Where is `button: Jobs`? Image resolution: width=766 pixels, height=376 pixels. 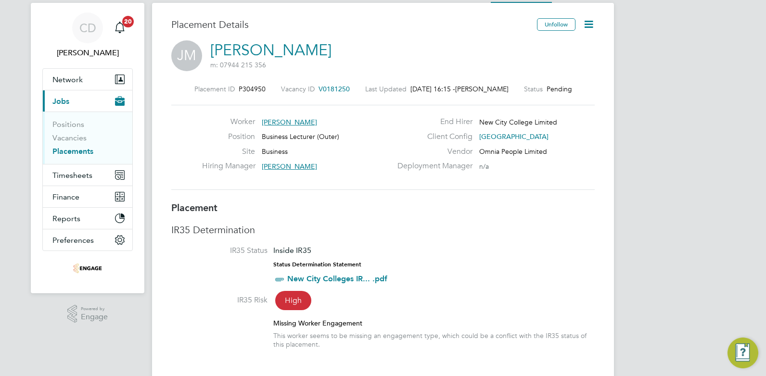
button: Jobs is located at coordinates (88, 101).